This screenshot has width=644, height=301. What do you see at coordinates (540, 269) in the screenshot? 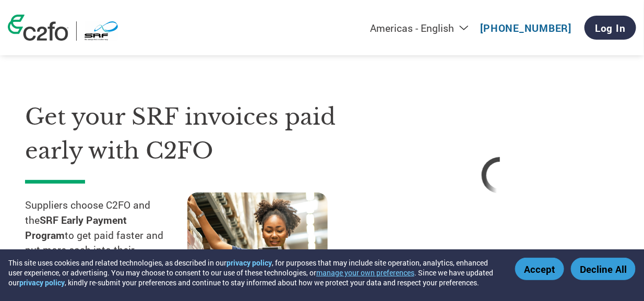
I see `button: Accept` at bounding box center [540, 269].